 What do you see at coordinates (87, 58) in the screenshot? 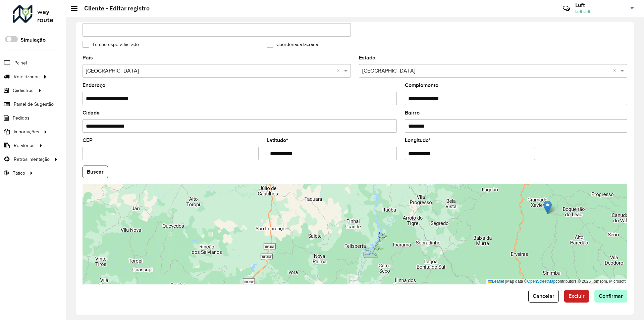
I see `label: País` at bounding box center [87, 58].